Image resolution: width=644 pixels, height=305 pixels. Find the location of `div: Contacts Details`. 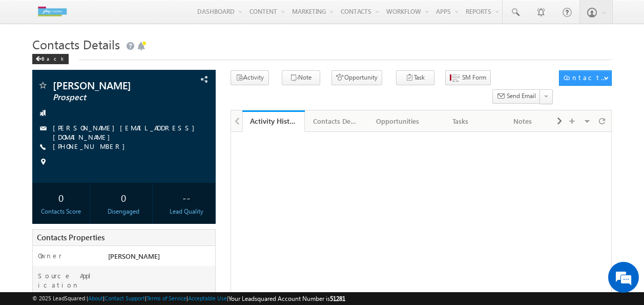

div: Contacts Details is located at coordinates (335, 121).